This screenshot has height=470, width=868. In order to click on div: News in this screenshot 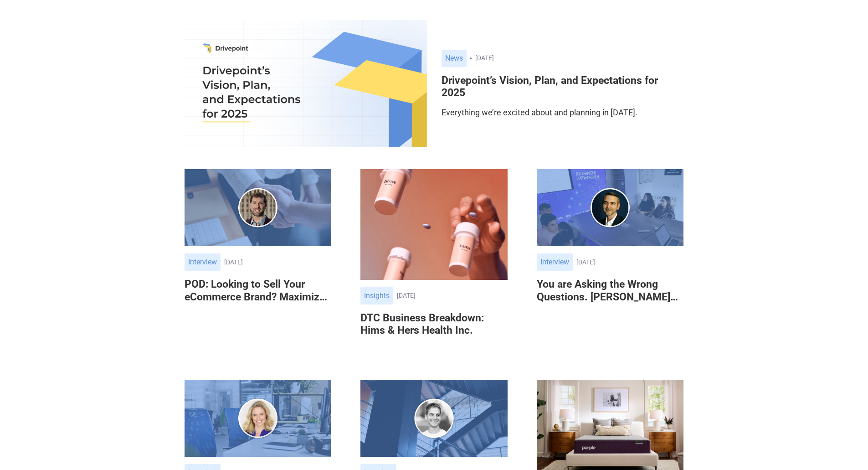, I will do `click(454, 58)`.